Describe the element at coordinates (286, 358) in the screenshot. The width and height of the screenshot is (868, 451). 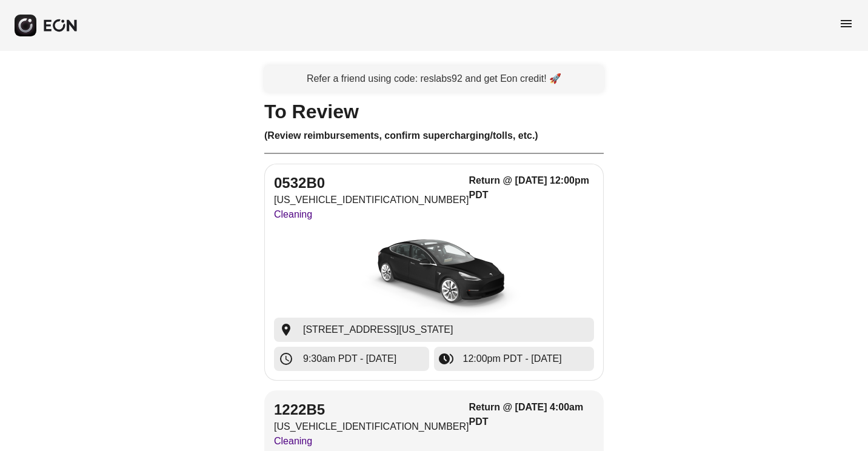
I see `span: schedule` at that location.